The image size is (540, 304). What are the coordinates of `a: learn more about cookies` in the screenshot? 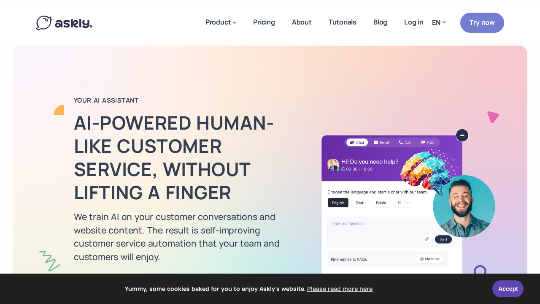 It's located at (339, 288).